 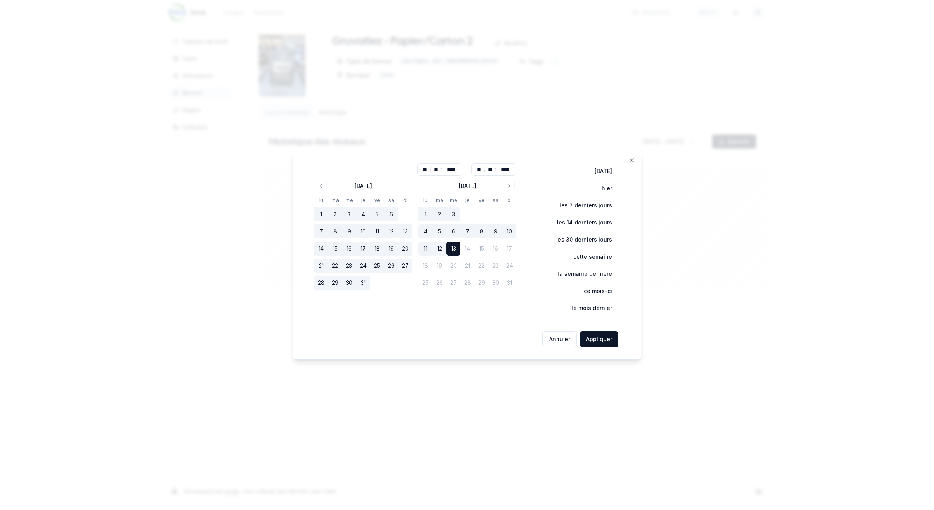 I want to click on button: 26, so click(x=391, y=266).